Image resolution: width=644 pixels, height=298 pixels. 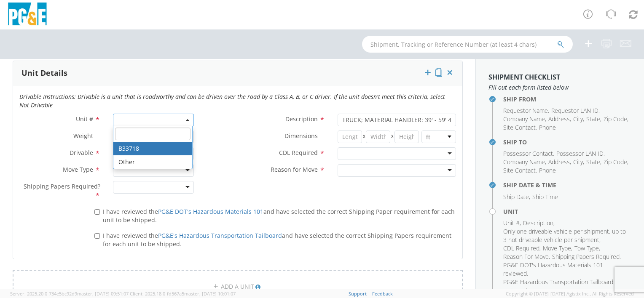 I want to click on span: Dimensions, so click(x=301, y=135).